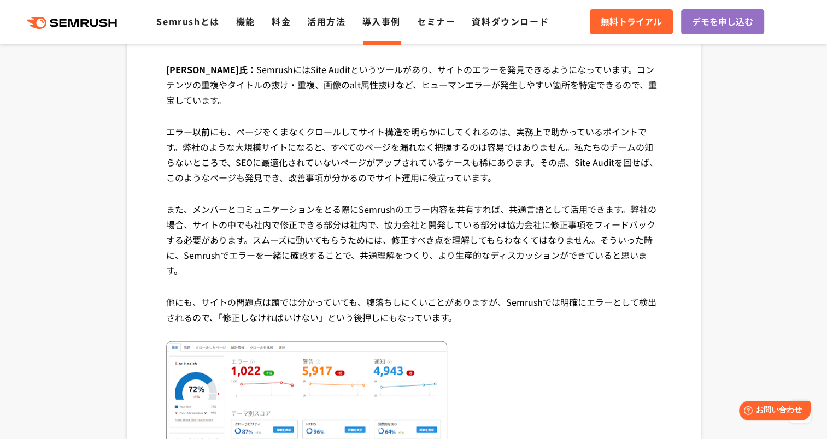 Image resolution: width=827 pixels, height=439 pixels. What do you see at coordinates (381, 21) in the screenshot?
I see `a: 導入事例` at bounding box center [381, 21].